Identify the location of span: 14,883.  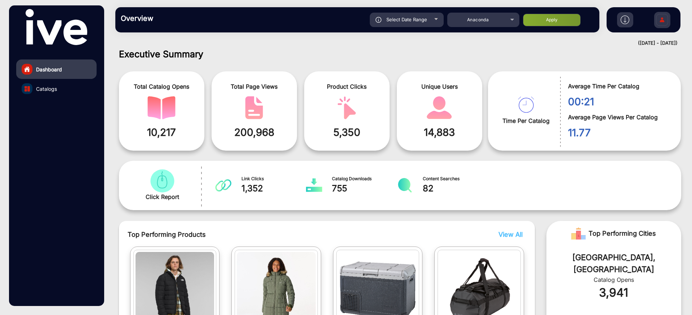
(439, 132).